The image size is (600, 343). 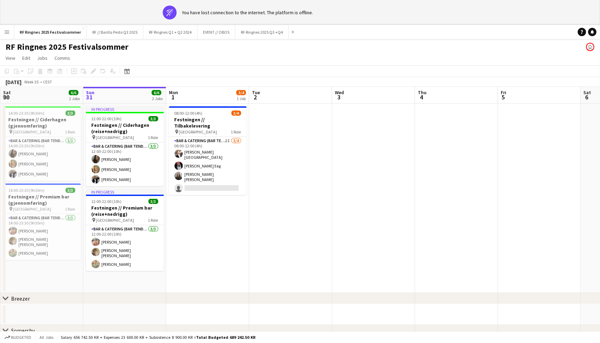 I want to click on span: 30, so click(x=6, y=97).